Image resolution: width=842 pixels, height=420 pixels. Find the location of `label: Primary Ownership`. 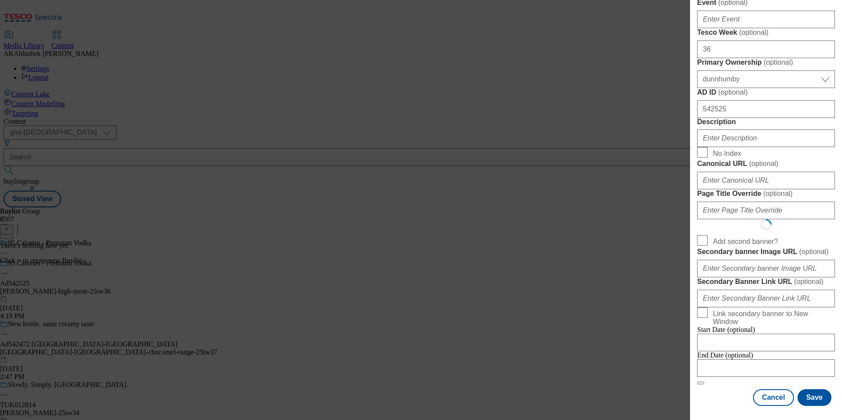

label: Primary Ownership is located at coordinates (766, 63).